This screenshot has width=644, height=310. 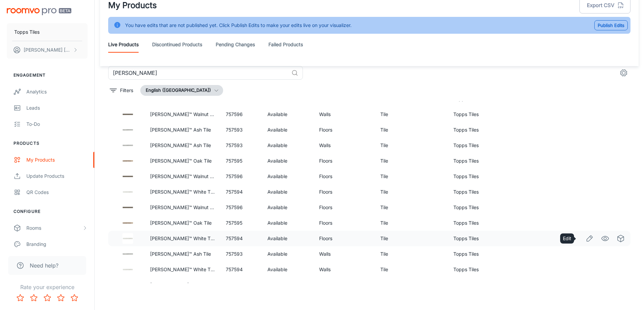 I want to click on button: Rate 5 star, so click(x=74, y=298).